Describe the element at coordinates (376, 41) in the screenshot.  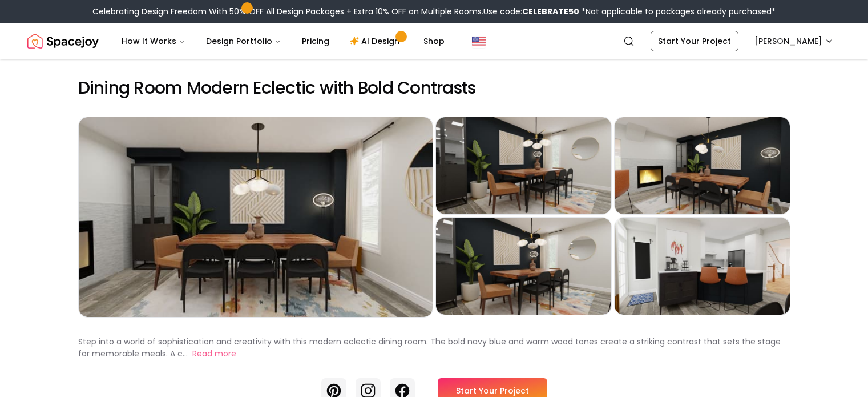
I see `a: AI Design` at that location.